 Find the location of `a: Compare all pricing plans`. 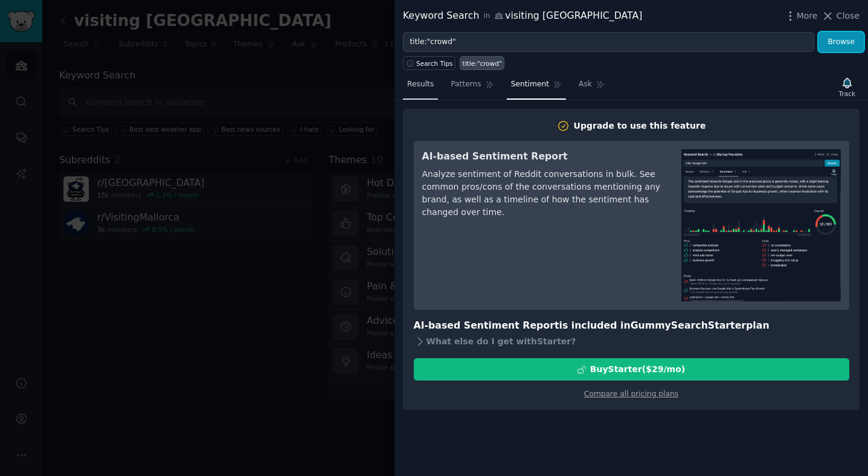

a: Compare all pricing plans is located at coordinates (631, 394).